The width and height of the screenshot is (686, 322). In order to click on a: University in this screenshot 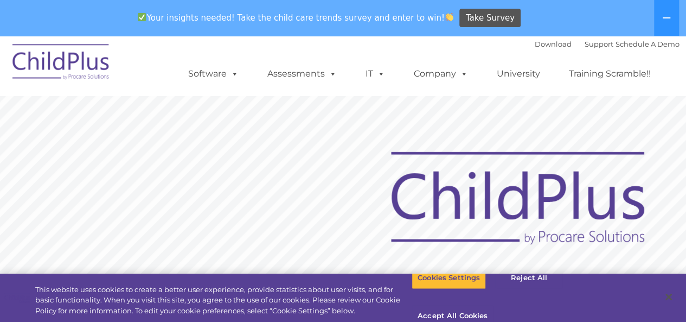, I will do `click(519, 74)`.